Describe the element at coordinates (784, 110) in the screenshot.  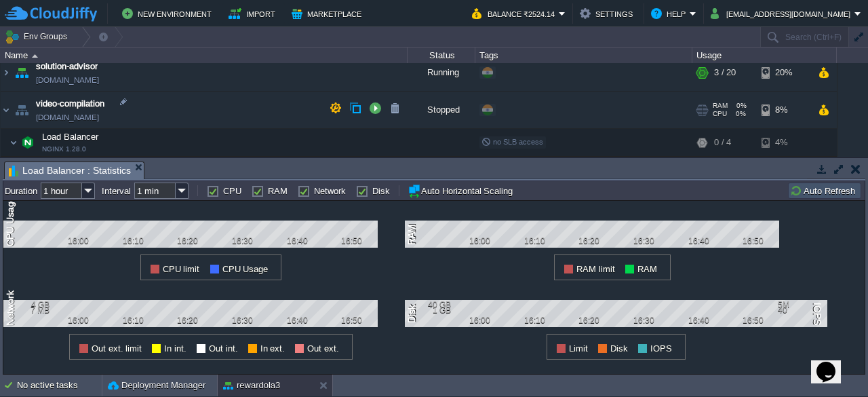
I see `div: 8%` at that location.